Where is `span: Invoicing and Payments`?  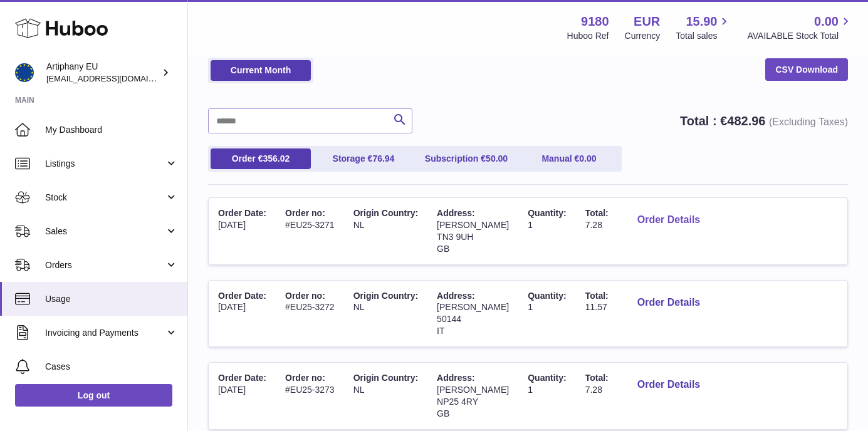 span: Invoicing and Payments is located at coordinates (105, 332).